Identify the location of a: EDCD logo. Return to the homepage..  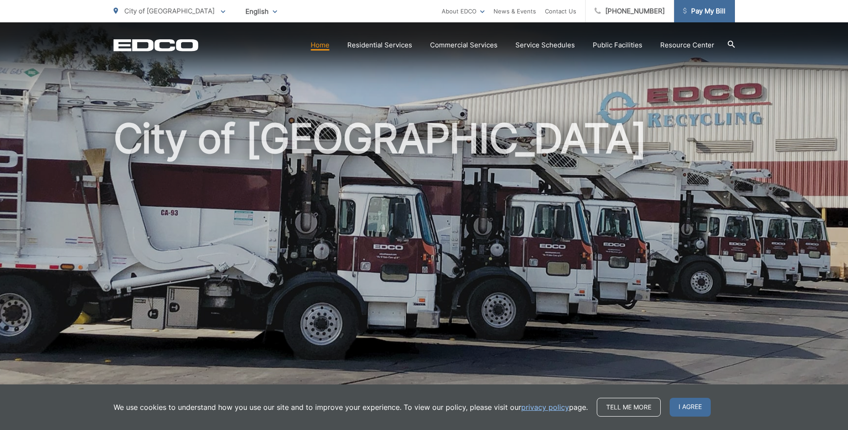
(156, 45).